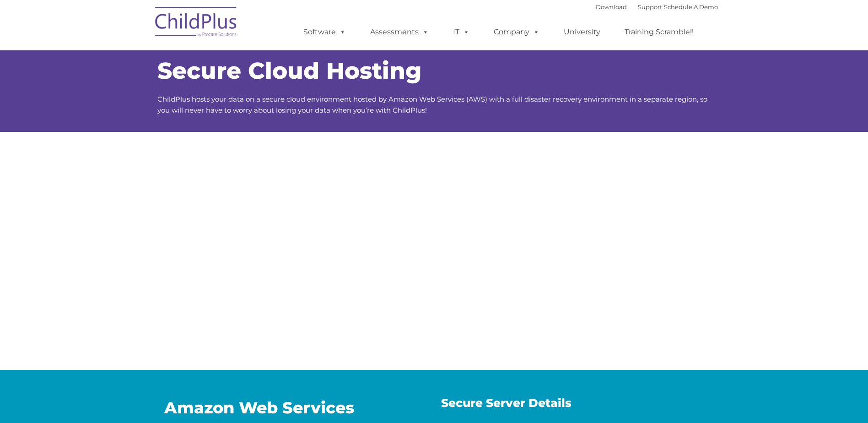  What do you see at coordinates (289, 71) in the screenshot?
I see `span: Secure Cloud Hosting` at bounding box center [289, 71].